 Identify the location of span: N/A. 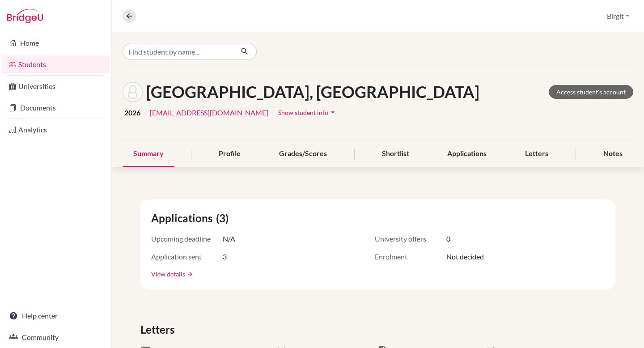
(229, 239).